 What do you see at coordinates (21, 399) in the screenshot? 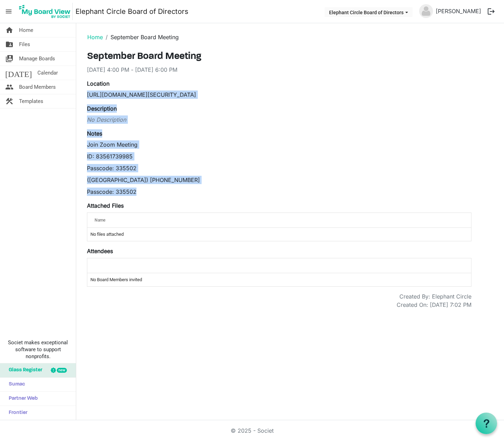
I see `span: Partner Web` at bounding box center [21, 399].